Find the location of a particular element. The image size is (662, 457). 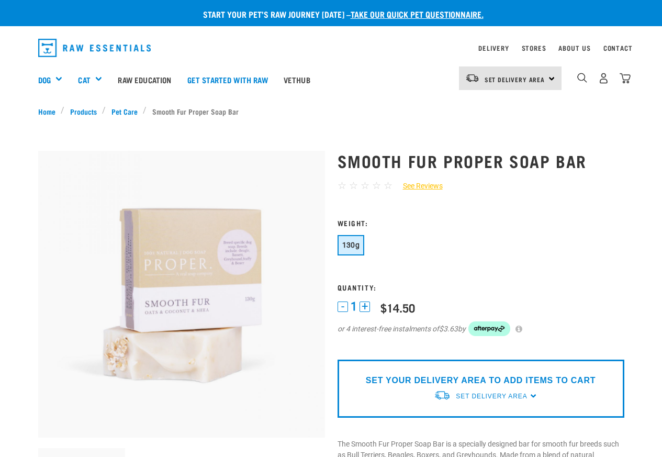

img: Afterpay is located at coordinates (490, 329).